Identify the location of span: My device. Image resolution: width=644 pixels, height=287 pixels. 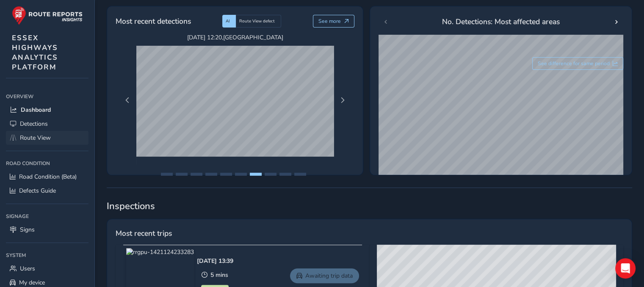
(32, 282).